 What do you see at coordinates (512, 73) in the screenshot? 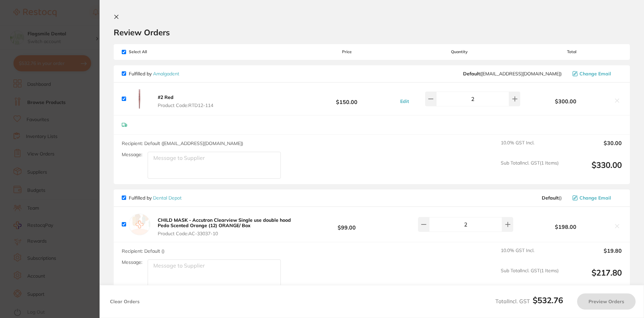
I see `span: info@amalgadent.com.au` at bounding box center [512, 73].